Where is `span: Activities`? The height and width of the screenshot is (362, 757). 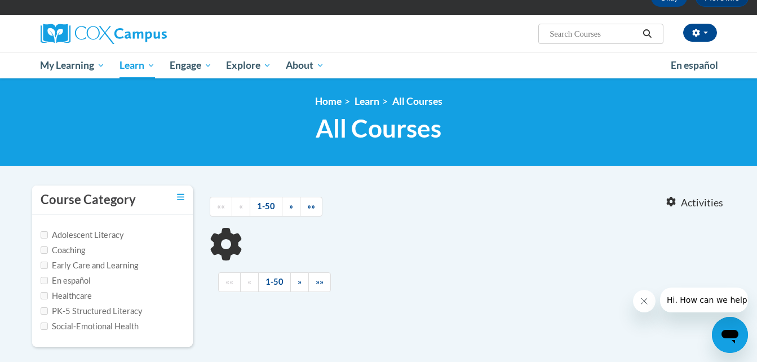 span: Activities is located at coordinates (701, 203).